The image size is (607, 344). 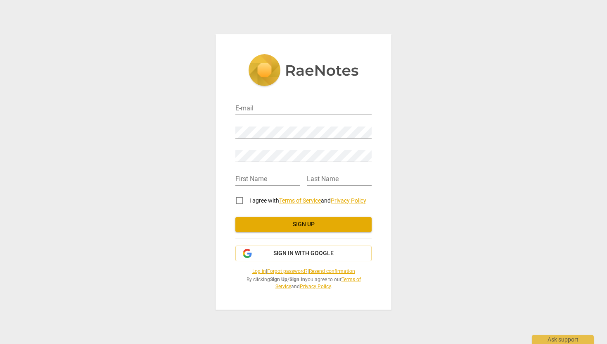 What do you see at coordinates (279, 279) in the screenshot?
I see `b: Sign Up` at bounding box center [279, 279].